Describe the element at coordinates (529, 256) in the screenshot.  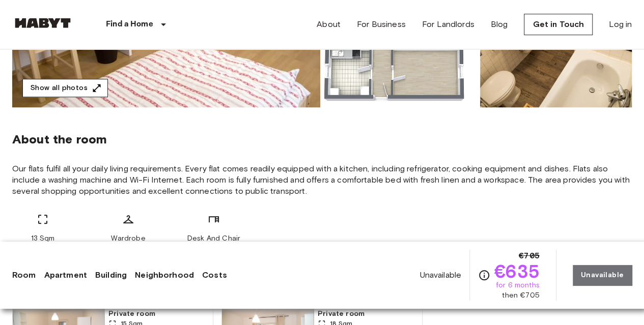
I see `span: €705` at that location.